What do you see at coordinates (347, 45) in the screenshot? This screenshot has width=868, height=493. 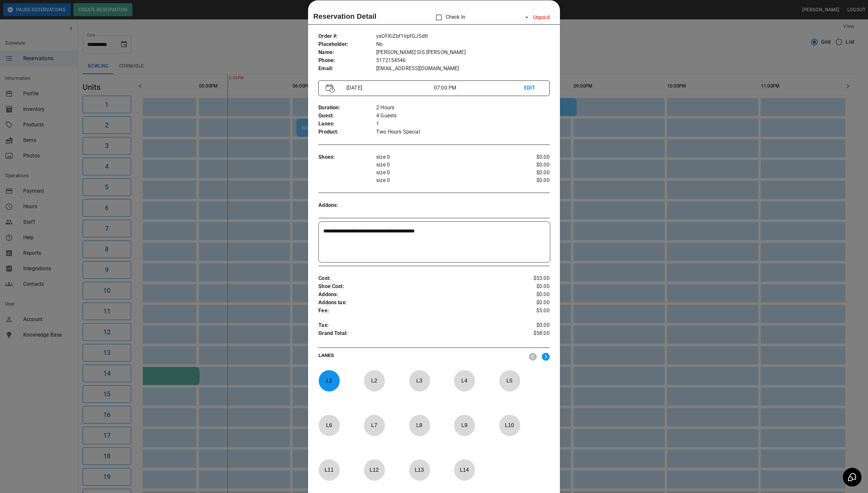 I see `p: Placeholder :` at bounding box center [347, 45].